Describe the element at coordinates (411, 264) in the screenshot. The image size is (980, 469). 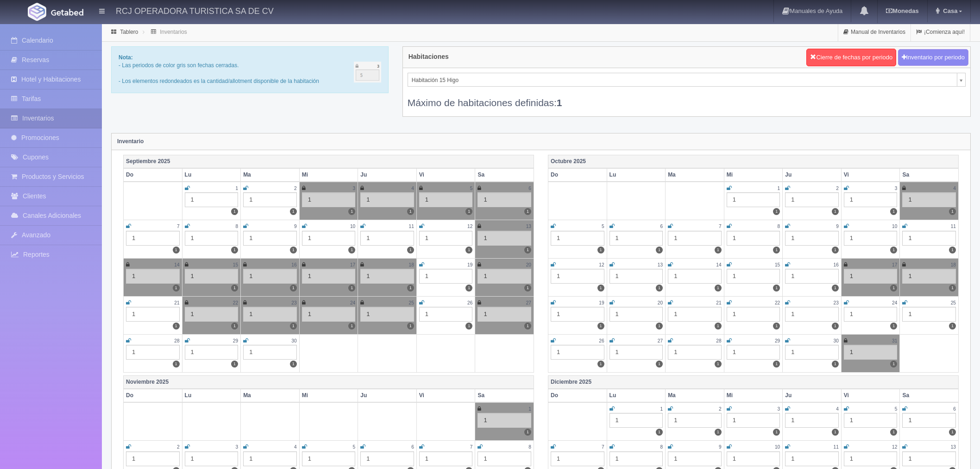
I see `small: 18` at that location.